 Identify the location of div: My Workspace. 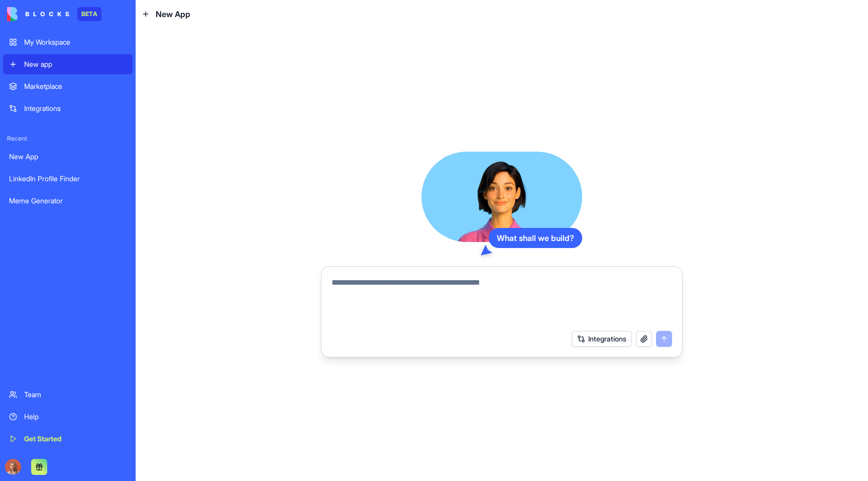
(75, 42).